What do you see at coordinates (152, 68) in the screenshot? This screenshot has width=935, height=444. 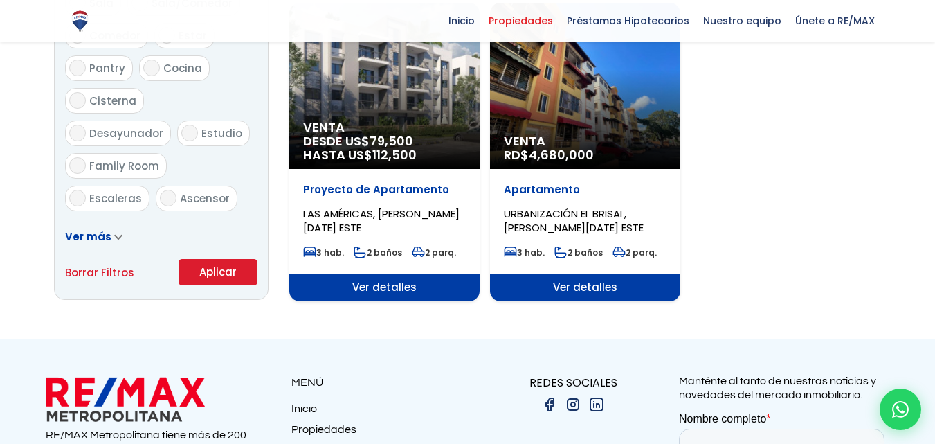 I see `input: Cocina` at bounding box center [152, 68].